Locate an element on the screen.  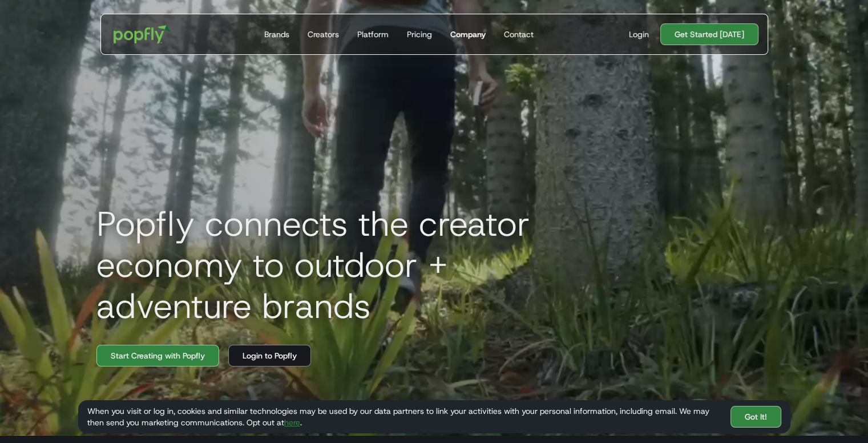
a: here is located at coordinates (292, 422).